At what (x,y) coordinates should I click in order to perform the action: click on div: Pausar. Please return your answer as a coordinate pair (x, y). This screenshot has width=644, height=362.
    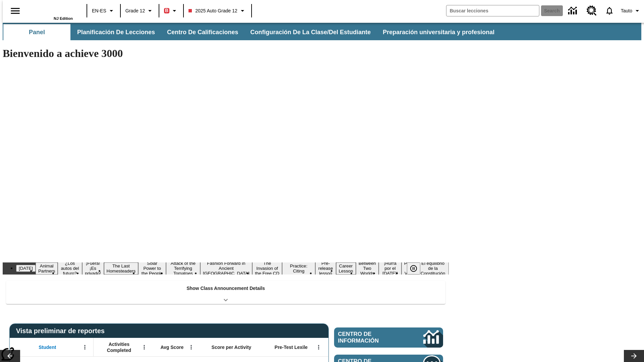
    Looking at the image, I should click on (417, 269).